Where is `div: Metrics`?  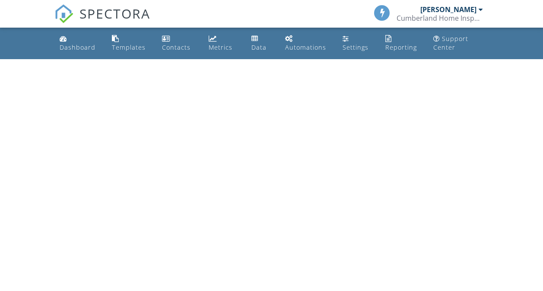
div: Metrics is located at coordinates (220, 47).